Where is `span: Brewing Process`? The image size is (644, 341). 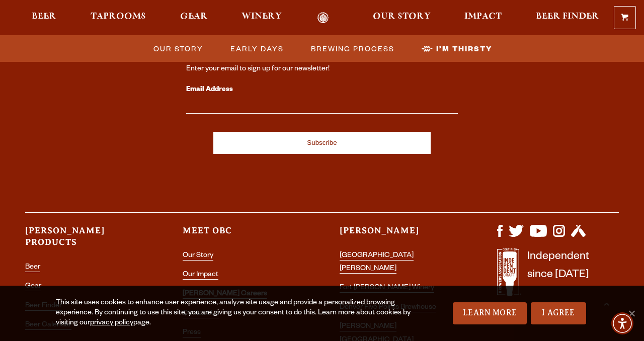
span: Brewing Process is located at coordinates (353, 48).